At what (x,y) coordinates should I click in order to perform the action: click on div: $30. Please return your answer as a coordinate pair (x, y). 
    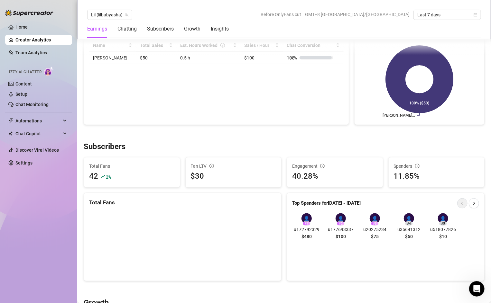
    Looking at the image, I should click on (234, 177).